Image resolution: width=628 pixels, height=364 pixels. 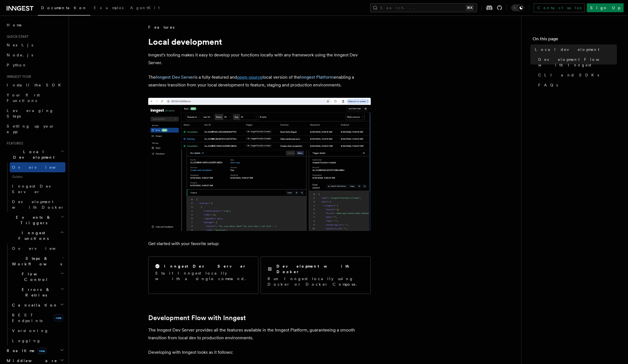 I want to click on span: Node.js, so click(x=20, y=55).